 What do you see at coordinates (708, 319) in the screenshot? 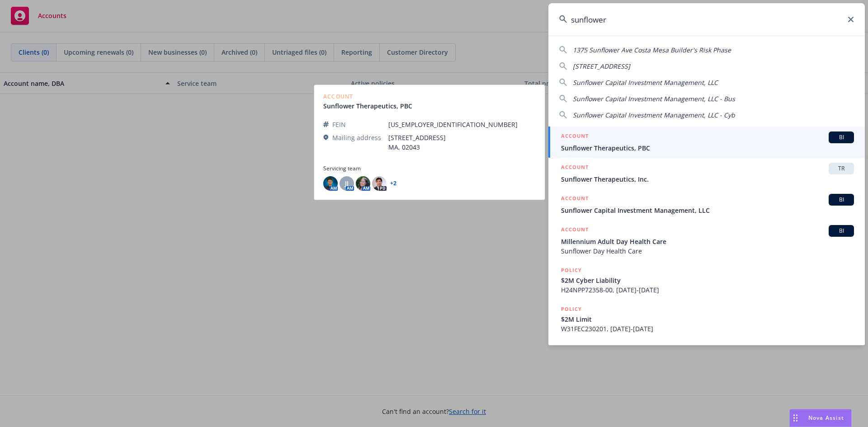
I see `span: $2M Limit` at bounding box center [708, 319].